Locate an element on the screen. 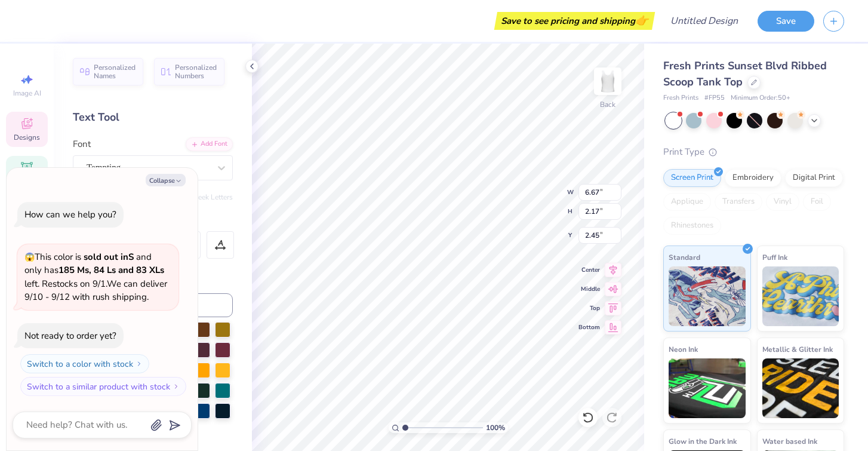 The image size is (868, 451). span: Bottom is located at coordinates (589, 327).